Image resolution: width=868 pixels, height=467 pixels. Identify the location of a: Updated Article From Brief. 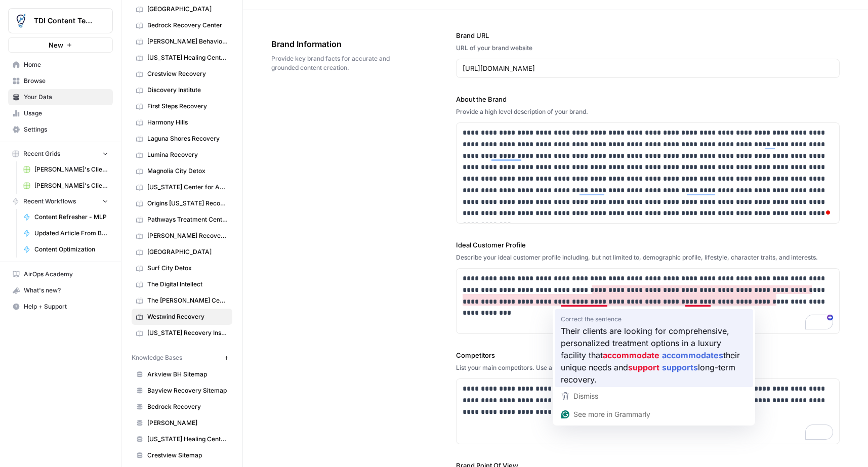
(66, 233).